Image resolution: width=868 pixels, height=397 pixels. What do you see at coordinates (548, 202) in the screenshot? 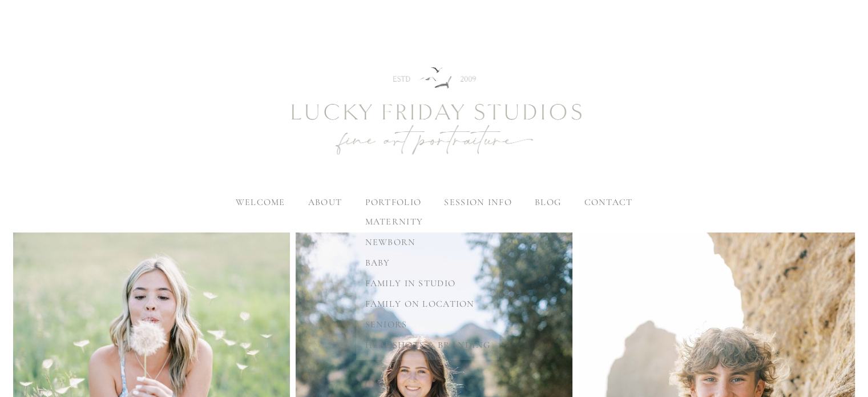
I see `span: blog` at bounding box center [548, 202].